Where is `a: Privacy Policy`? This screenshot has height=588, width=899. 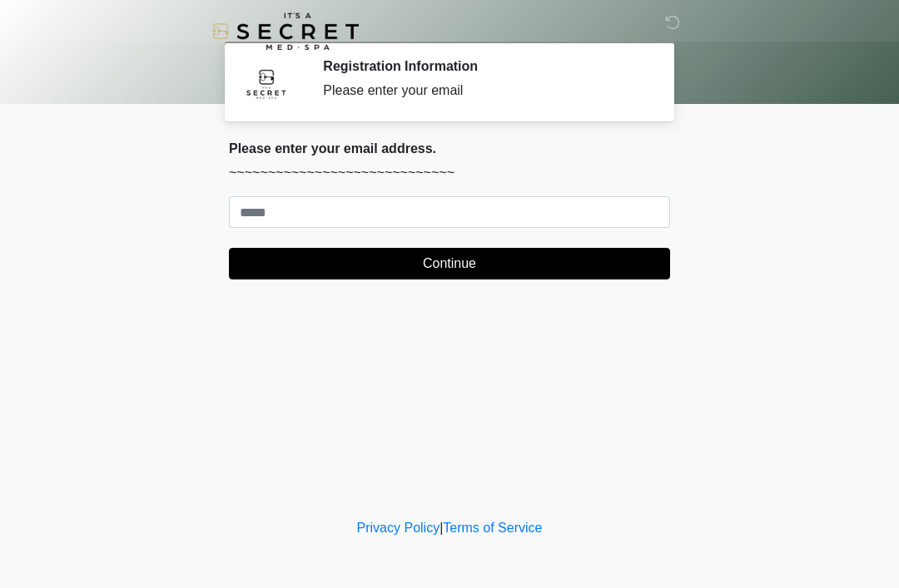
a: Privacy Policy is located at coordinates (399, 528).